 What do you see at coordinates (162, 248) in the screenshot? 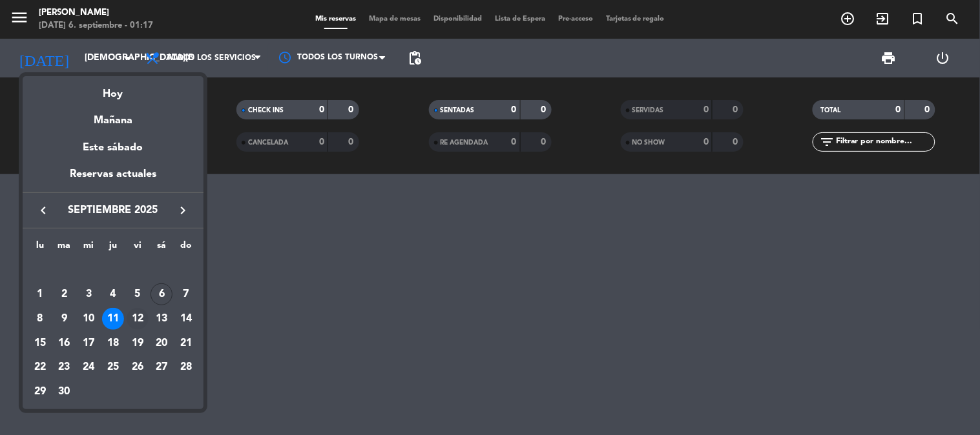
I see `th: sábado` at bounding box center [162, 248].